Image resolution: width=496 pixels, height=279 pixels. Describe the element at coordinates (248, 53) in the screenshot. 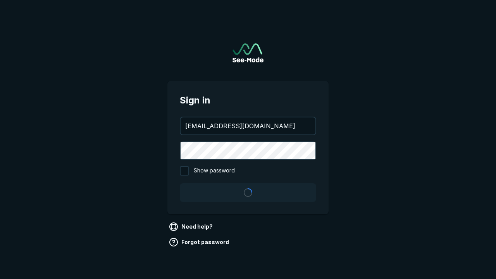

I see `img: See-Mode Logo` at that location.